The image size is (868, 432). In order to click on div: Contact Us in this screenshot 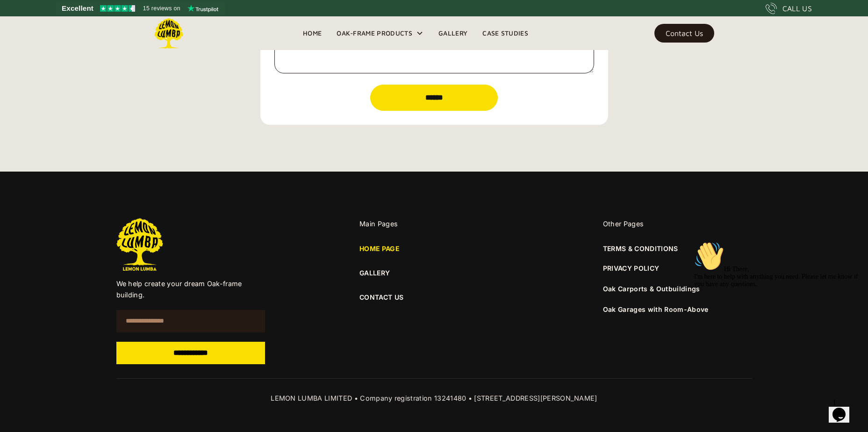, I will do `click(684, 33)`.